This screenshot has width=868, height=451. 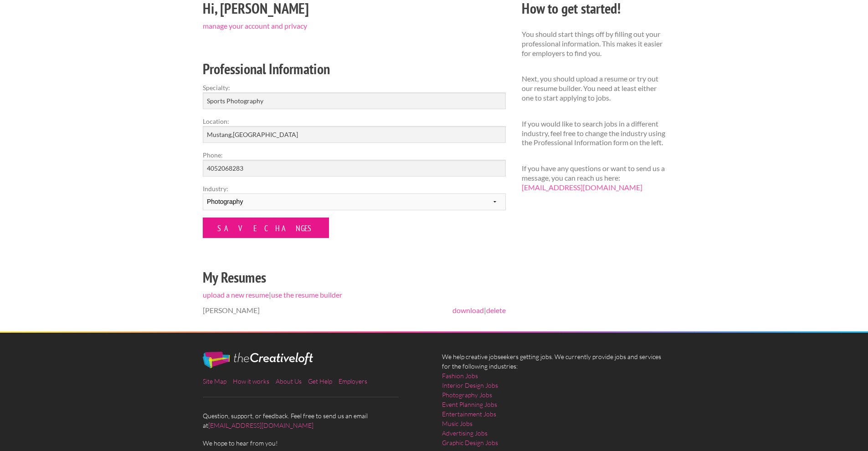 I want to click on a: Fashion Jobs, so click(x=460, y=376).